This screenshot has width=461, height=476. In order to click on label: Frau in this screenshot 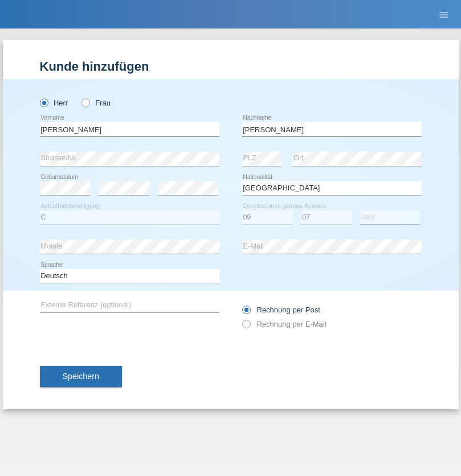, I will do `click(96, 103)`.